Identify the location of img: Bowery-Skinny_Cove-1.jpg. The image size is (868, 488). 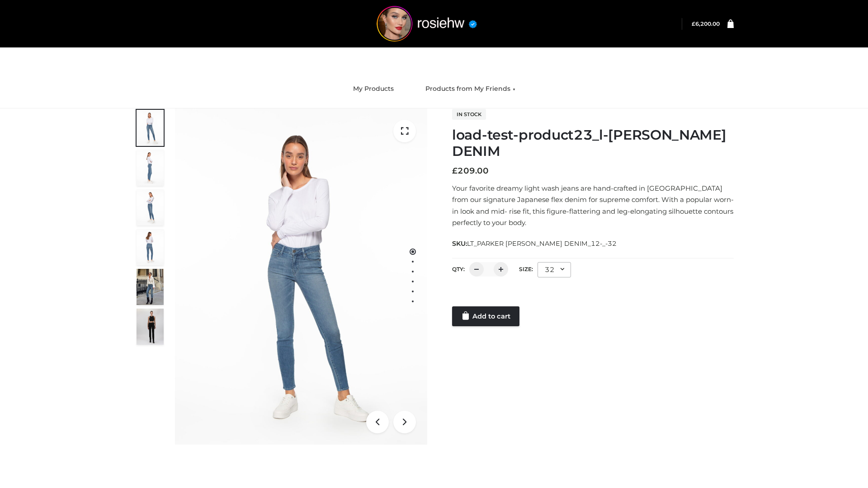
(150, 287).